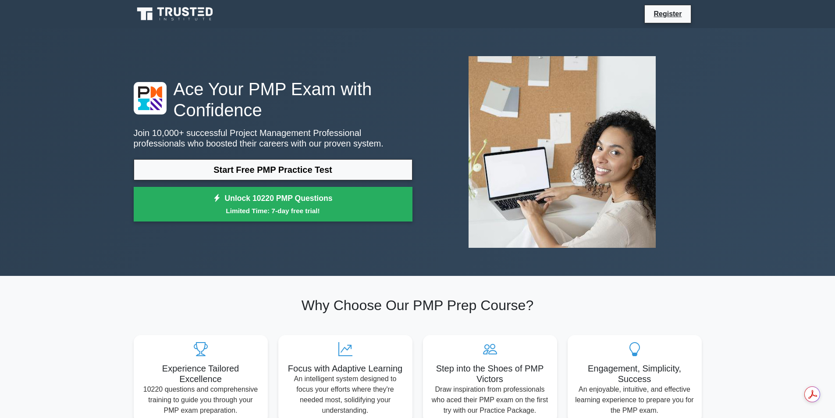 This screenshot has height=418, width=835. I want to click on h5: Experience Tailored Excellence, so click(201, 373).